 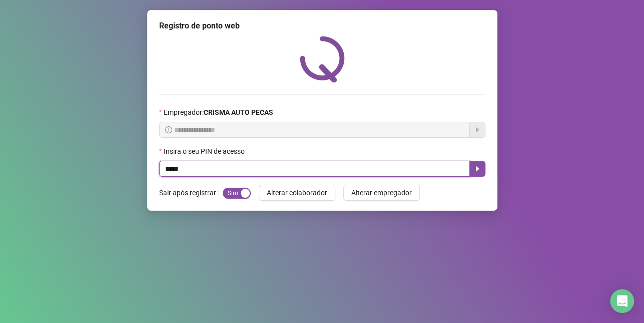 What do you see at coordinates (381, 193) in the screenshot?
I see `button: Alterar empregador` at bounding box center [381, 193].